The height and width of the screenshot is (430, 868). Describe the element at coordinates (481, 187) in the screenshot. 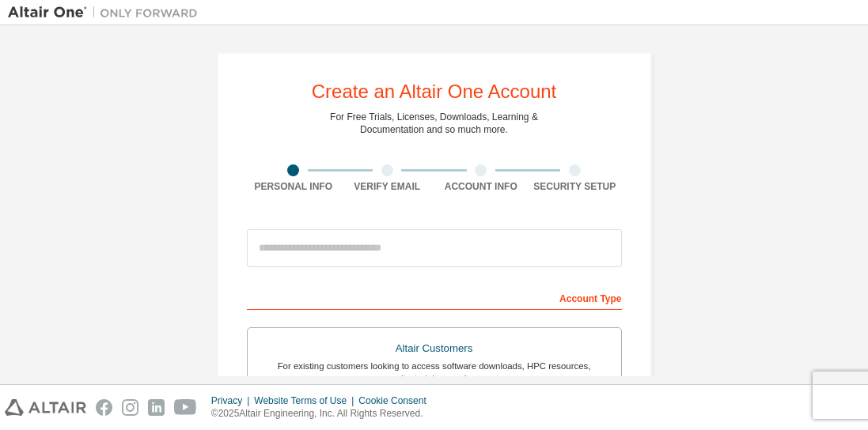

I see `div: Account Info` at that location.